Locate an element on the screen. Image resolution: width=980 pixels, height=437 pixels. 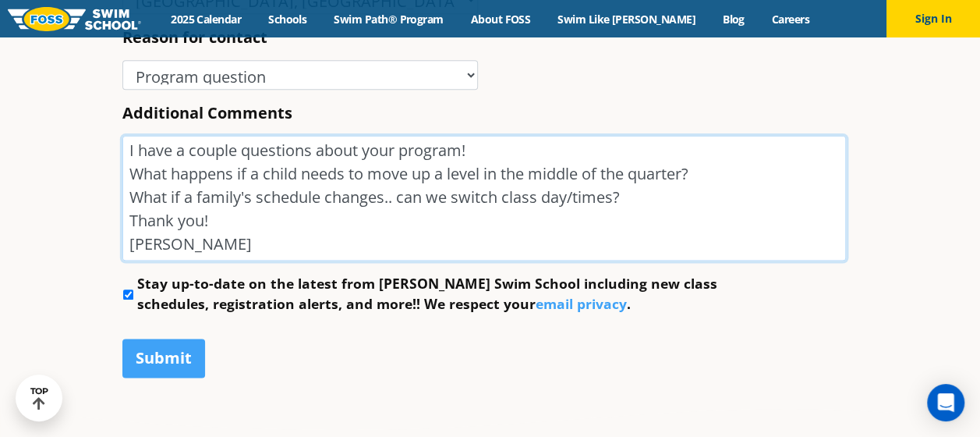
a: 2025 Calendar is located at coordinates (206, 19).